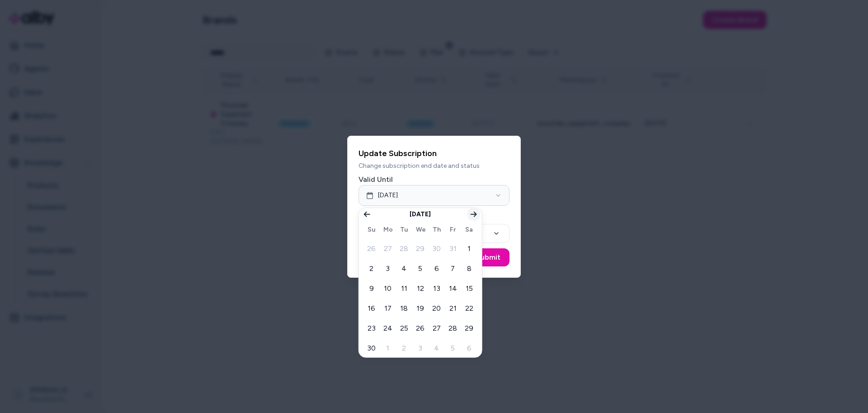  What do you see at coordinates (437, 230) in the screenshot?
I see `th: Thursday` at bounding box center [437, 230].